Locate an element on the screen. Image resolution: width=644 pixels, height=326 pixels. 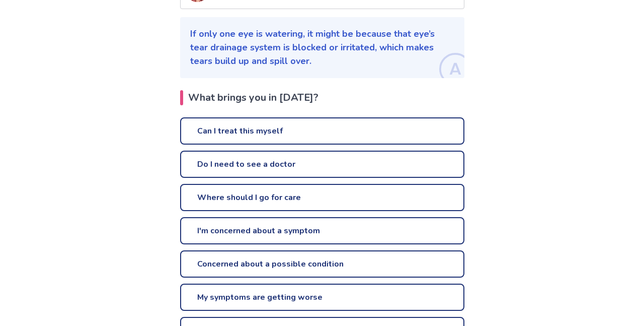
a: My symptoms are getting worse is located at coordinates (322, 297).